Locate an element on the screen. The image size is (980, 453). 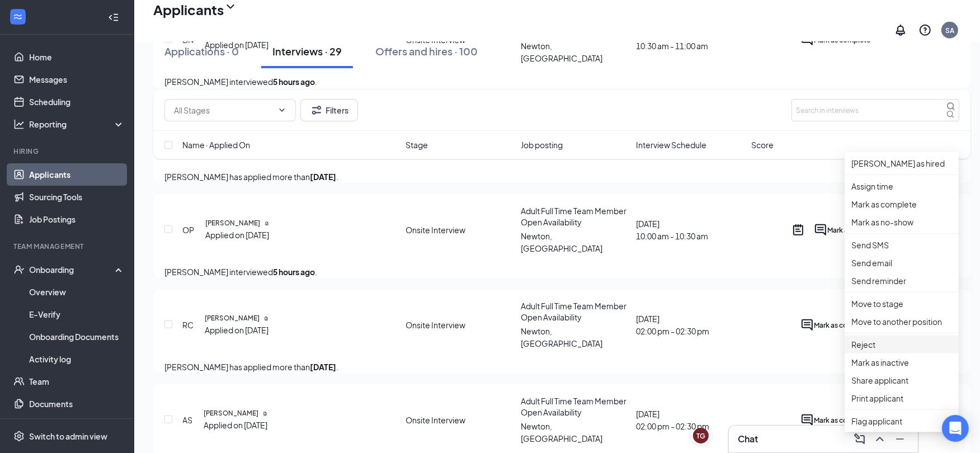
input: Search in interviews is located at coordinates (875, 110).